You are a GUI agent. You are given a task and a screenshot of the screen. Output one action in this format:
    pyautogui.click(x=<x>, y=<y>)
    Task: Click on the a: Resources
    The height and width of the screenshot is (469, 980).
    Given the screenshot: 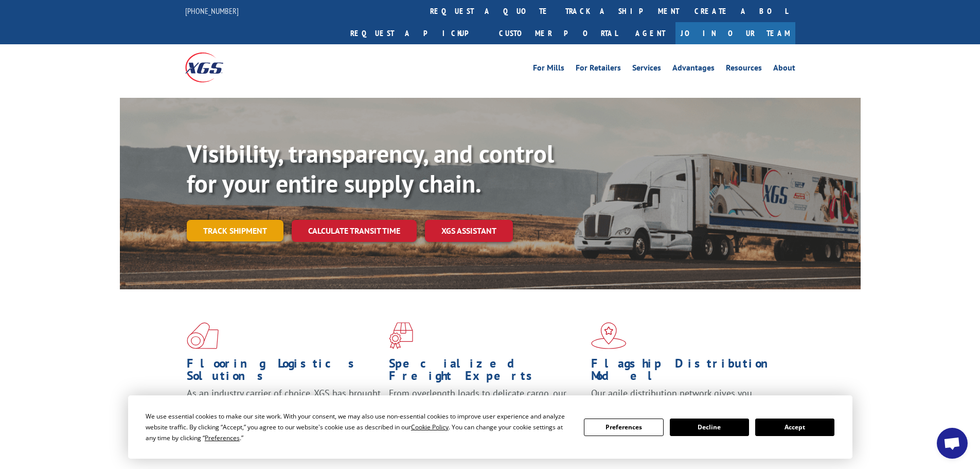 What is the action you would take?
    pyautogui.click(x=744, y=69)
    